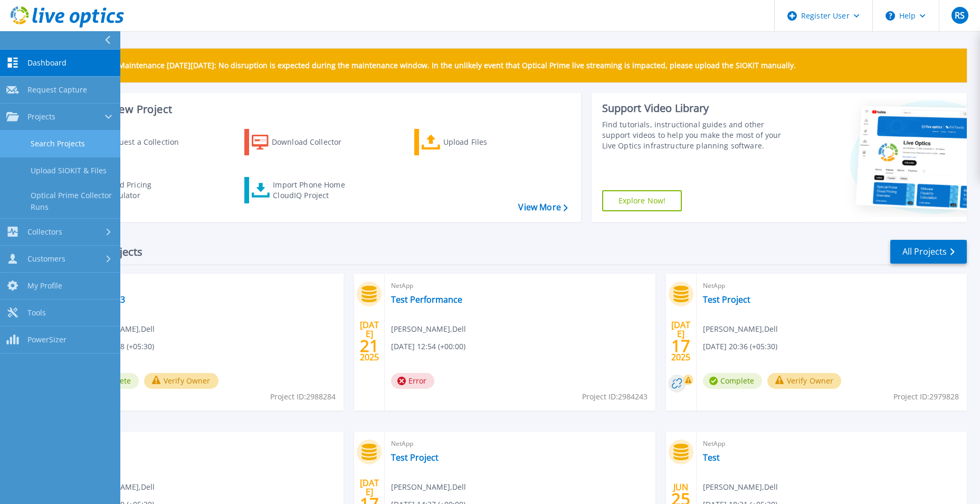  Describe the element at coordinates (542, 207) in the screenshot. I see `a: View More` at that location.